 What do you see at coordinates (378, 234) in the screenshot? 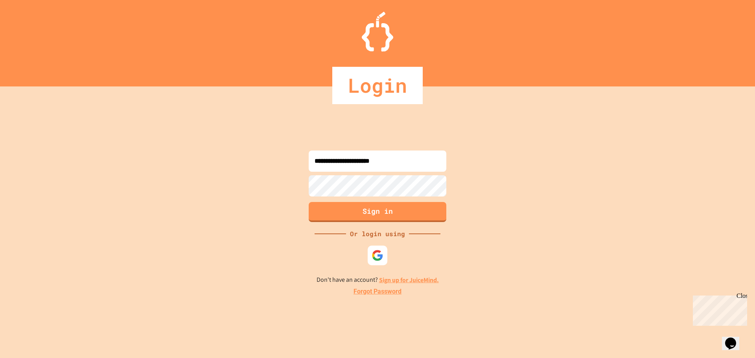
I see `div: Or login using` at bounding box center [378, 234].